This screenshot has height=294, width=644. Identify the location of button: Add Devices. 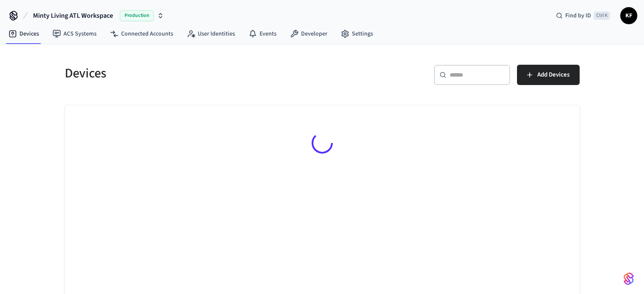
(548, 75).